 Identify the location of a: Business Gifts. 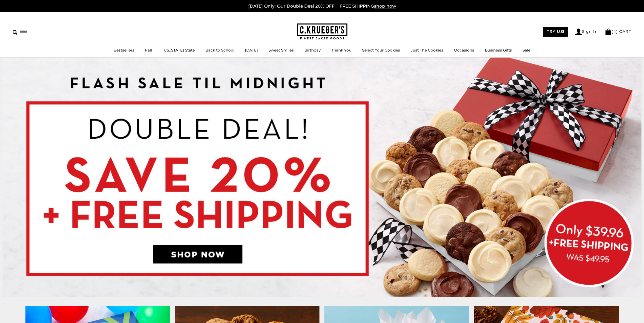
(498, 50).